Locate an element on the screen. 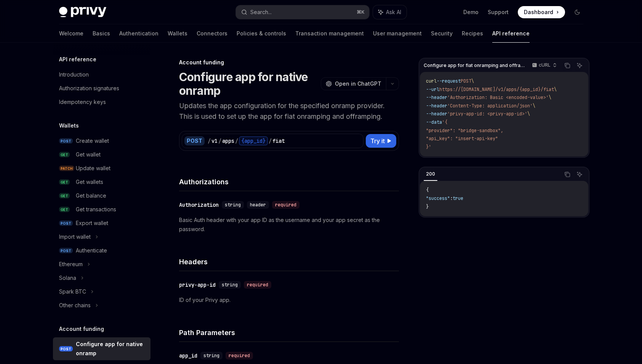 This screenshot has height=364, width=642. button: Try it is located at coordinates (381, 141).